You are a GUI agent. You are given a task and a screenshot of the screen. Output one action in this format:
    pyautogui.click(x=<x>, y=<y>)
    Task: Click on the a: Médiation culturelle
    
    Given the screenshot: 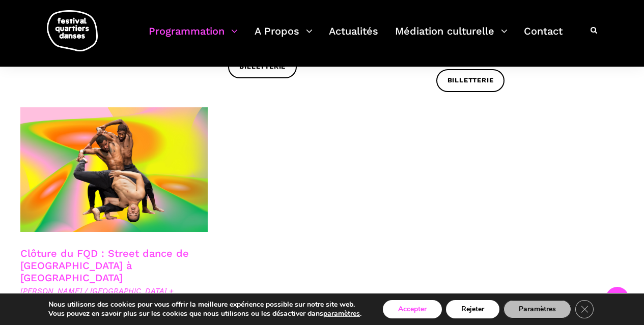 What is the action you would take?
    pyautogui.click(x=451, y=37)
    